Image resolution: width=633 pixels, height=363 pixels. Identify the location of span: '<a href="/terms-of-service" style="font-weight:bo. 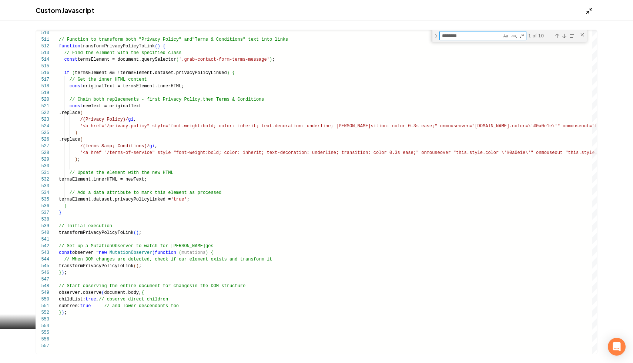
(147, 153).